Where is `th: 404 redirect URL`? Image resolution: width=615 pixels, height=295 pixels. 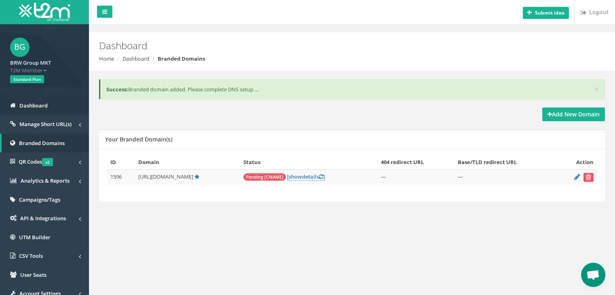 th: 404 redirect URL is located at coordinates (416, 162).